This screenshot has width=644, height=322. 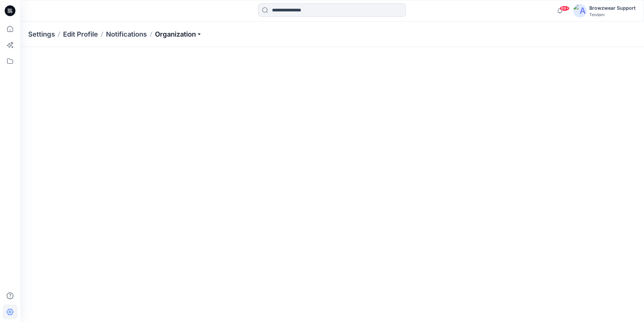 What do you see at coordinates (126, 34) in the screenshot?
I see `p: Notifications` at bounding box center [126, 34].